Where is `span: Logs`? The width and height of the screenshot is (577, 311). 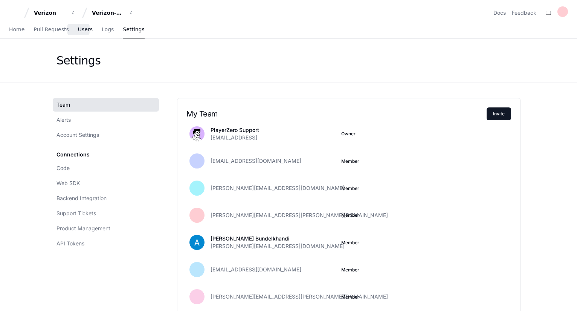
span: Logs is located at coordinates (108, 29).